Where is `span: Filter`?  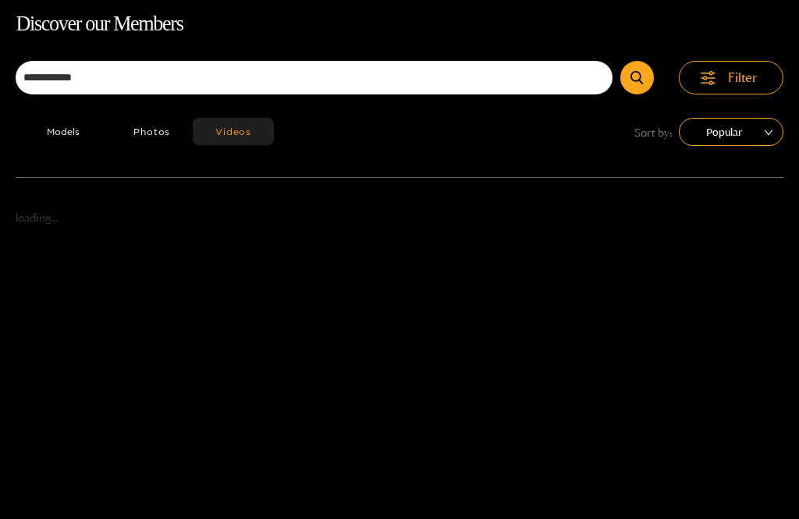 span: Filter is located at coordinates (742, 77).